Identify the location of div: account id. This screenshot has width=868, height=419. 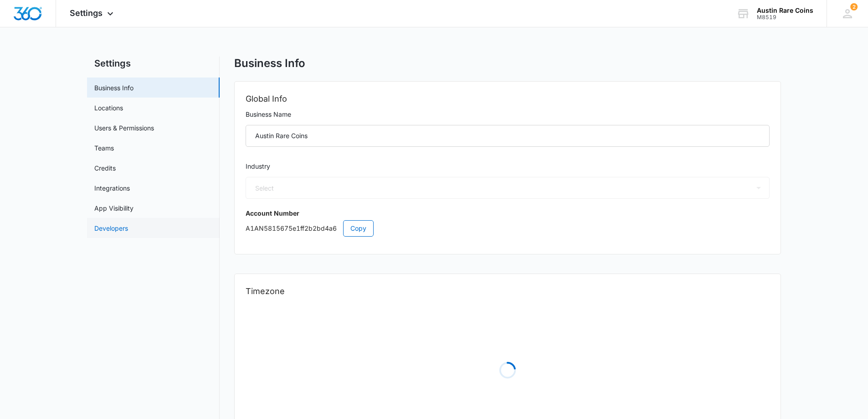
(785, 18).